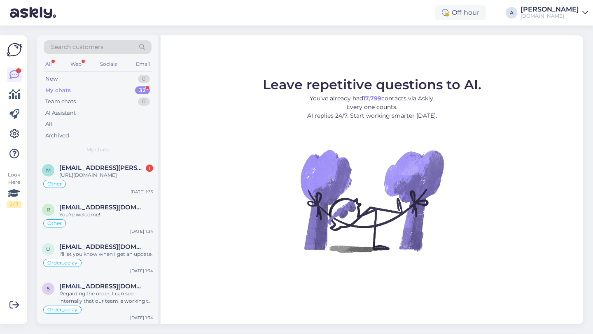 This screenshot has width=593, height=334. What do you see at coordinates (372, 84) in the screenshot?
I see `span: Leave repetitive questions to AI.` at bounding box center [372, 84].